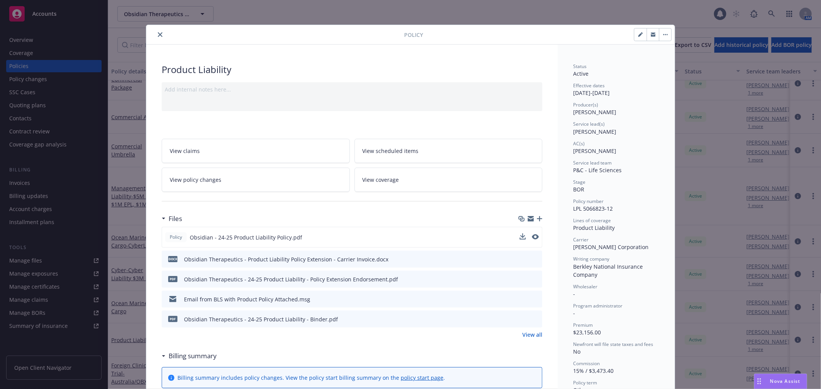  I want to click on div: Obsidian Therapeutics - 24-25 Product Liability - Policy Extension Endorsement.pdf, so click(291, 279).